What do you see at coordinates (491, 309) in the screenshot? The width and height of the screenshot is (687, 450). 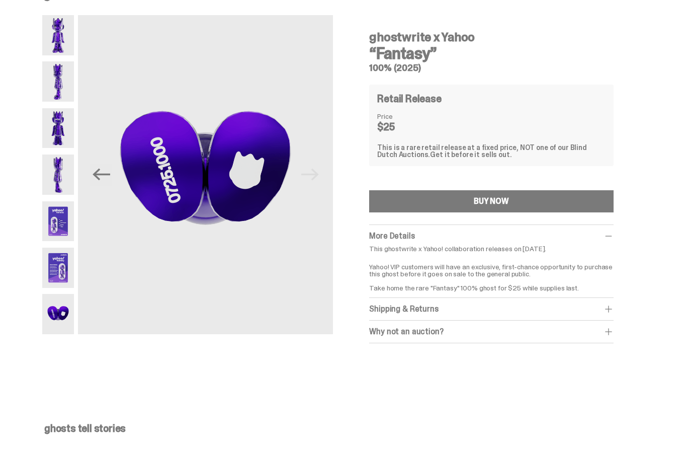 I see `div: Shipping & Returns` at bounding box center [491, 309].